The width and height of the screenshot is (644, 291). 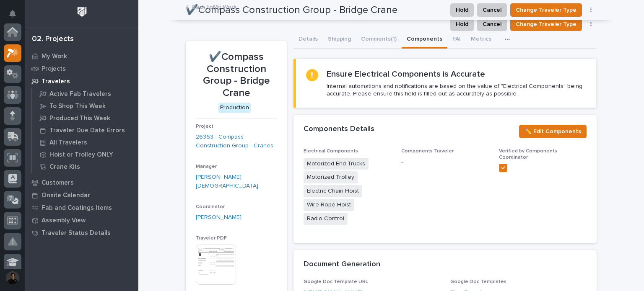 I want to click on a: My Work, so click(x=82, y=56).